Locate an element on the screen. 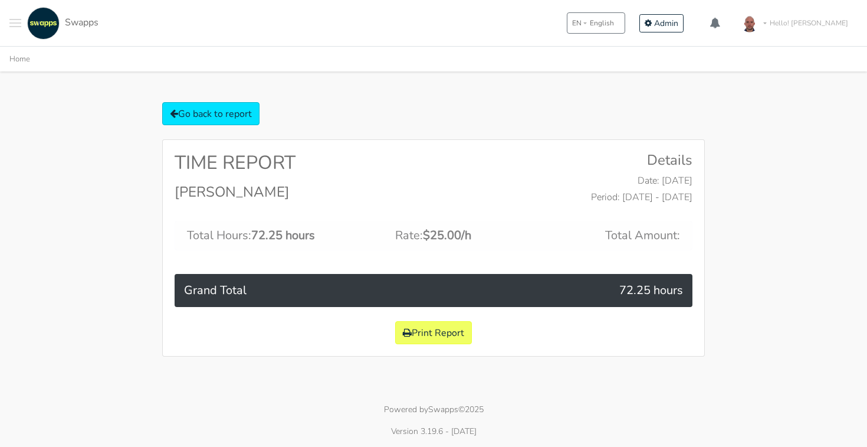 The image size is (867, 447). img: swapps-linkedin-v2.jpg is located at coordinates (43, 23).